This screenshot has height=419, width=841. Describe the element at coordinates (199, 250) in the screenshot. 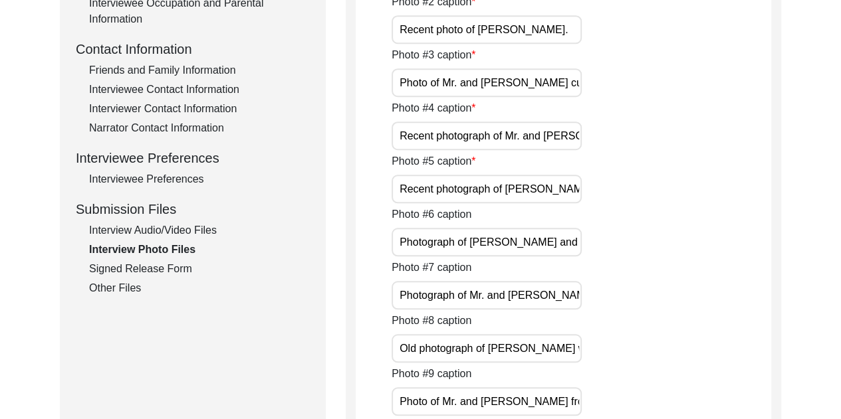

I see `div: Interview Photo Files` at that location.